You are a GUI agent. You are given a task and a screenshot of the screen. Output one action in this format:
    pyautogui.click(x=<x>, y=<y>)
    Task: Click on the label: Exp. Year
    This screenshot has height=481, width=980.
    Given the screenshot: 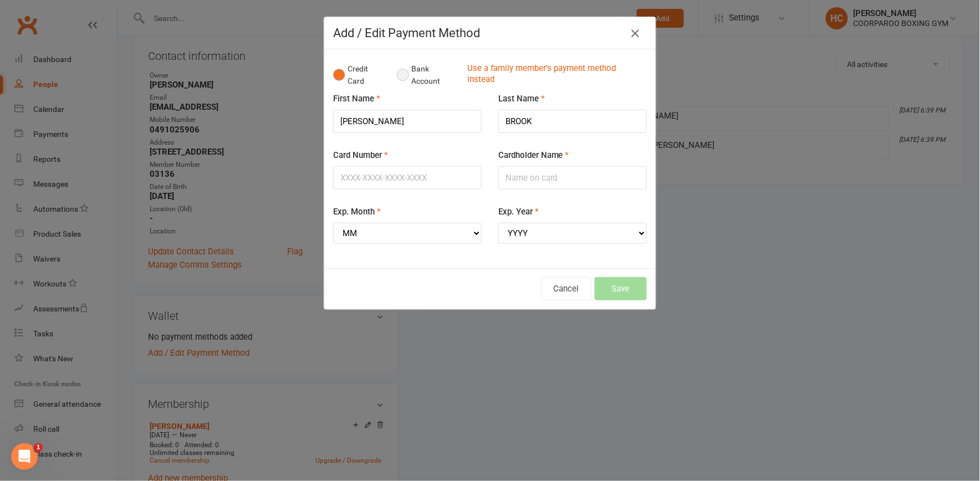 What is the action you would take?
    pyautogui.click(x=518, y=211)
    